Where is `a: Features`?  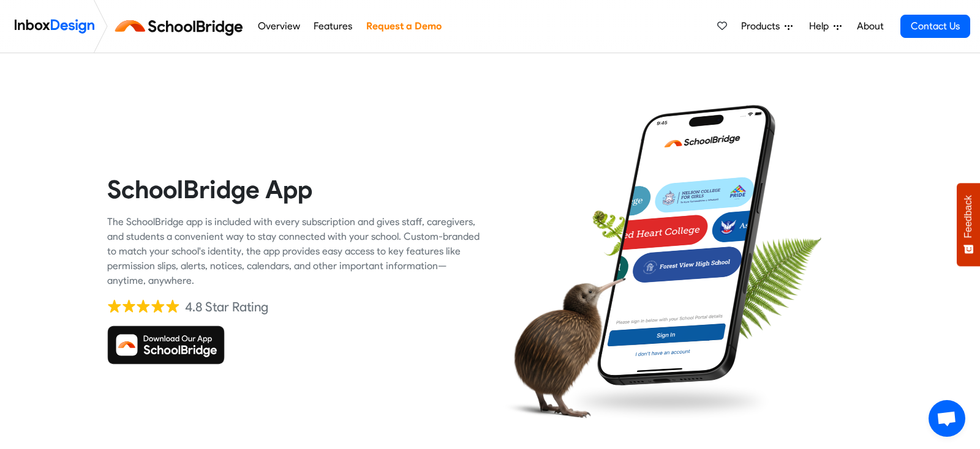
a: Features is located at coordinates (333, 26).